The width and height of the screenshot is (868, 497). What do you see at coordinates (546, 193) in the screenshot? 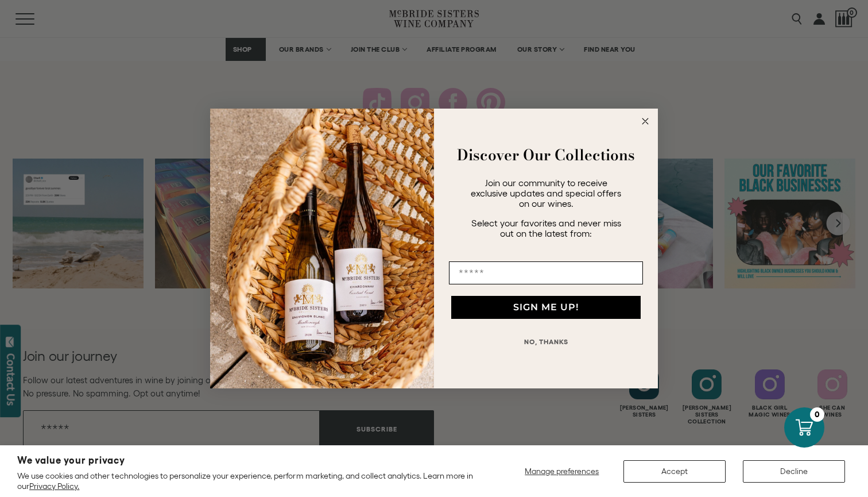
I see `span: Join our community to receive exclusive updates and special offers on our wines.` at bounding box center [546, 193].